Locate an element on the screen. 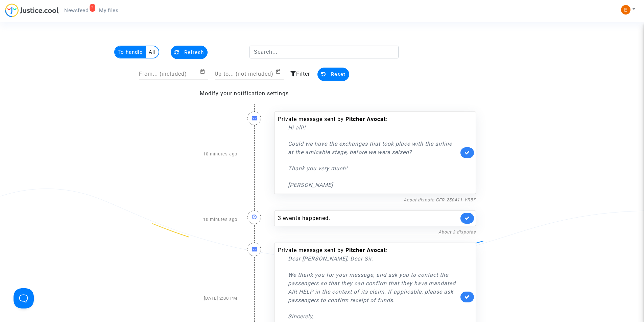  span: Newsfeed is located at coordinates (76, 10).